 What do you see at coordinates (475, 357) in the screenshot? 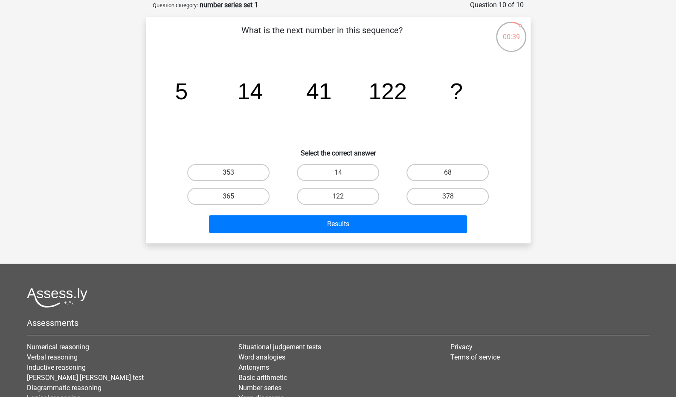
I see `a: Terms of service` at bounding box center [475, 357].